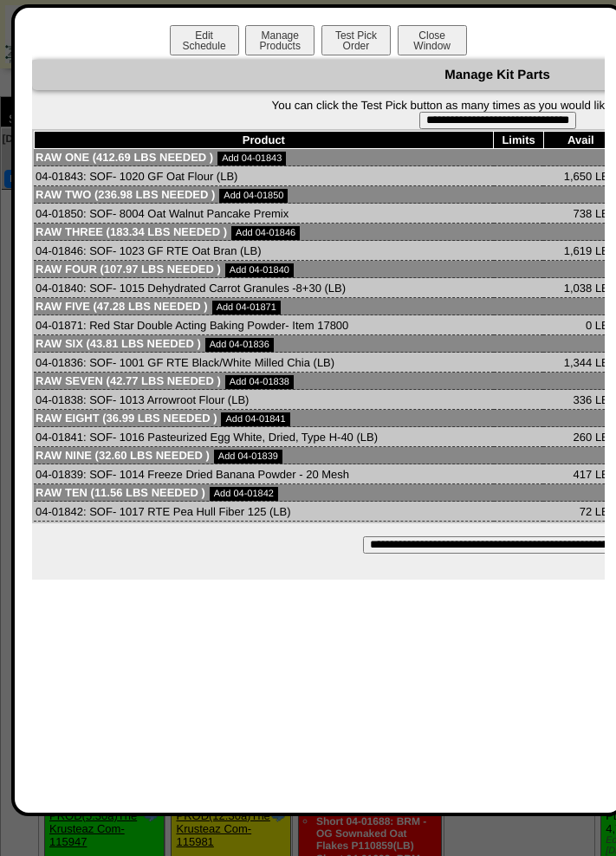 Image resolution: width=616 pixels, height=856 pixels. What do you see at coordinates (264, 512) in the screenshot?
I see `td: 04-01842: SOF- 1017 RTE Pea Hull Fiber 125 (LB)` at bounding box center [264, 512].